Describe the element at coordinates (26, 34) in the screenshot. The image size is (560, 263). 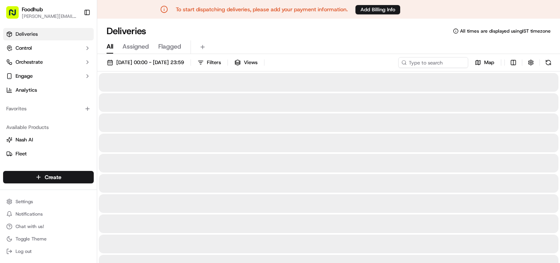
I see `span: Deliveries` at that location.